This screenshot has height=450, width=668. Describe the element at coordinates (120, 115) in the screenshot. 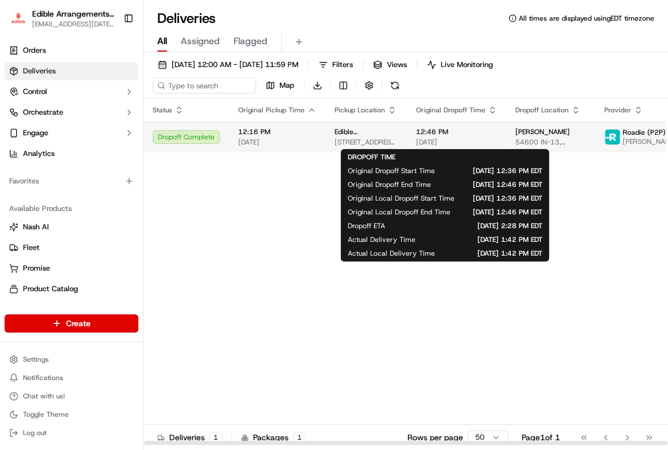

I see `div: Start new chat` at that location.